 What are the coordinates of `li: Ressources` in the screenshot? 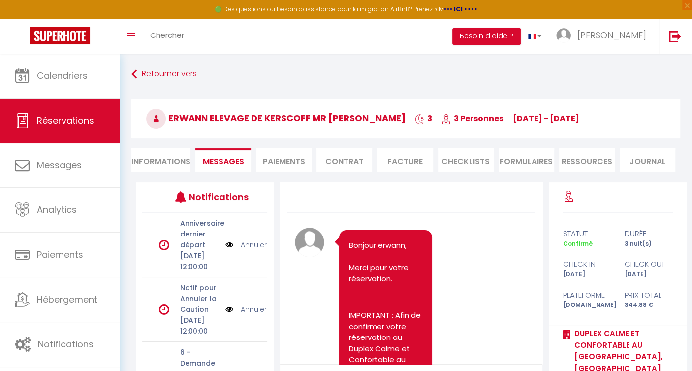 It's located at (587, 160).